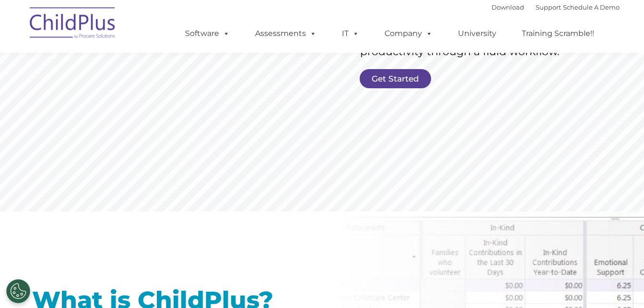 This screenshot has width=644, height=308. Describe the element at coordinates (548, 7) in the screenshot. I see `a: Support` at that location.